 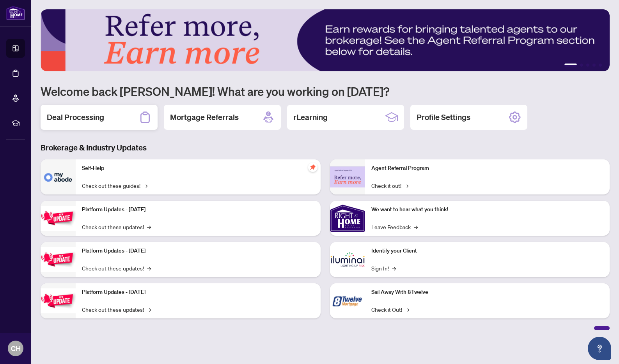 I want to click on h2: Deal Processing, so click(x=75, y=118).